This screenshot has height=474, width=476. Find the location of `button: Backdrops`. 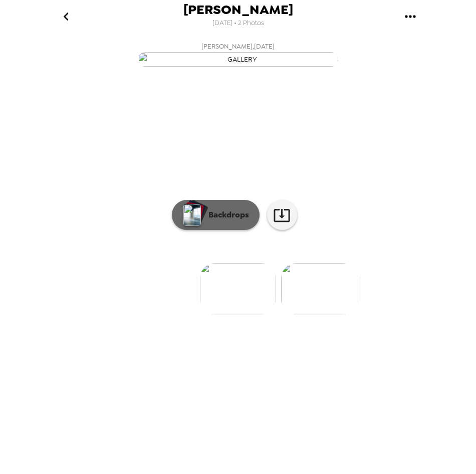

button: Backdrops is located at coordinates (215, 215).